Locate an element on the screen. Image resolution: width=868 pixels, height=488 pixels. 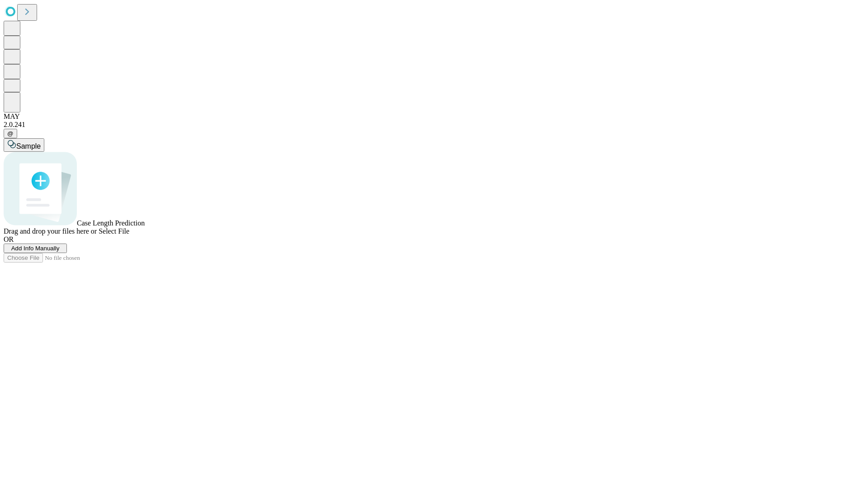
span: Select File is located at coordinates (114, 231).